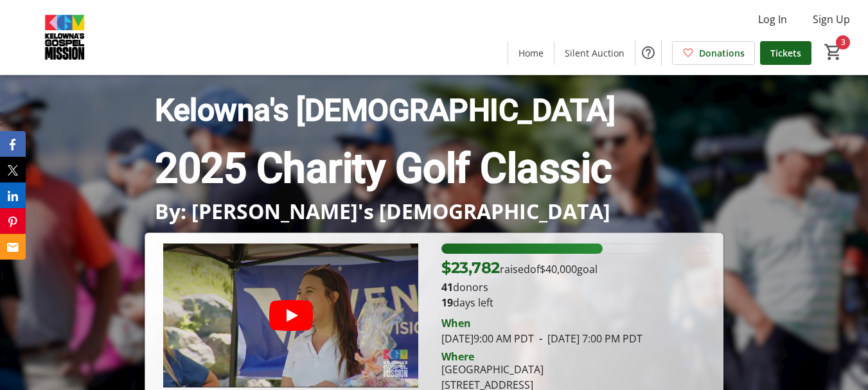 The width and height of the screenshot is (868, 390). What do you see at coordinates (786, 52) in the screenshot?
I see `span: Tickets` at bounding box center [786, 52].